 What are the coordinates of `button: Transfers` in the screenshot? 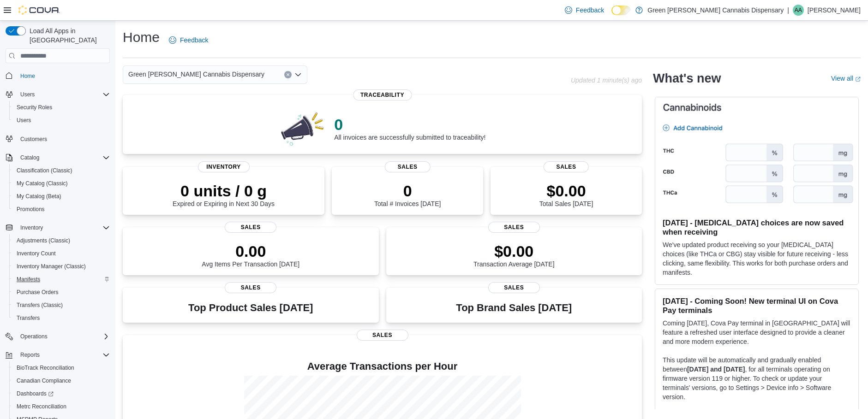 It's located at (61, 318).